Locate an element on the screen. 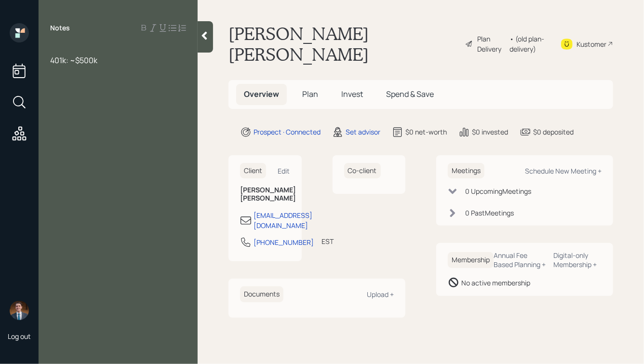 The image size is (644, 364). span: Plan is located at coordinates (310, 94).